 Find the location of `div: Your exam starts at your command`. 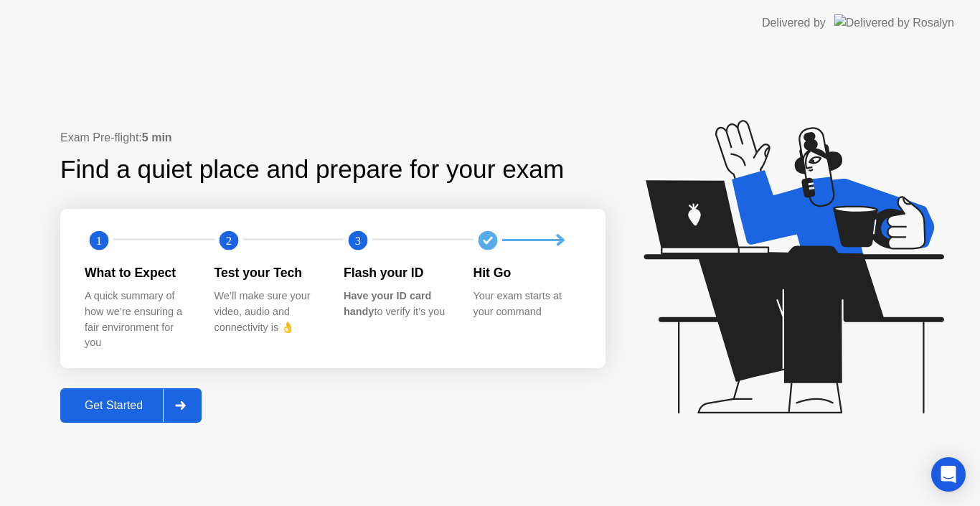

div: Your exam starts at your command is located at coordinates (527, 304).